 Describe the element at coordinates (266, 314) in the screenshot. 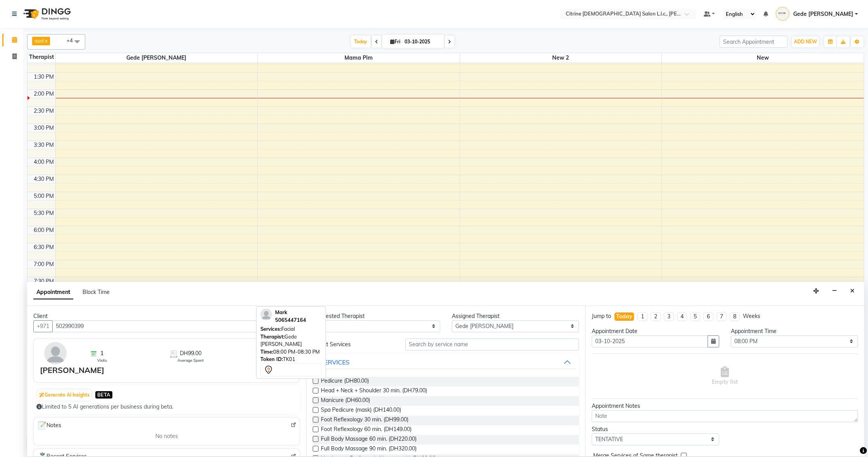

I see `img: profile` at that location.